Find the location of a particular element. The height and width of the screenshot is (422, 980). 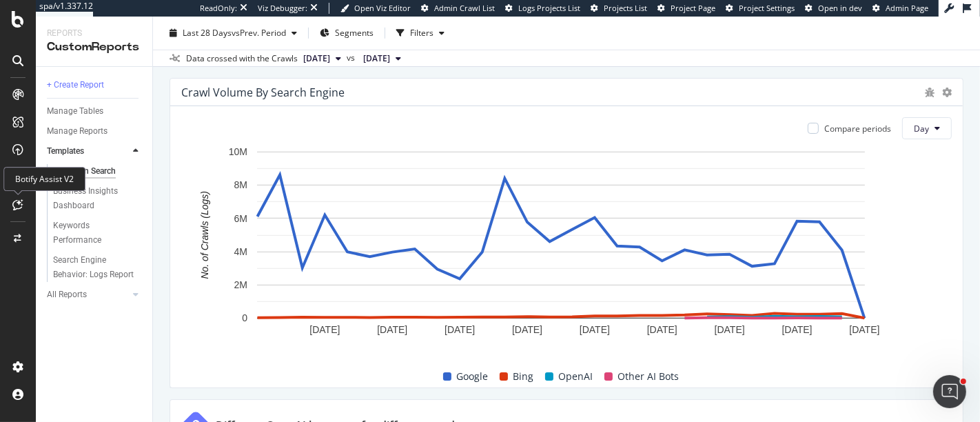

text: 10M is located at coordinates (238, 152).